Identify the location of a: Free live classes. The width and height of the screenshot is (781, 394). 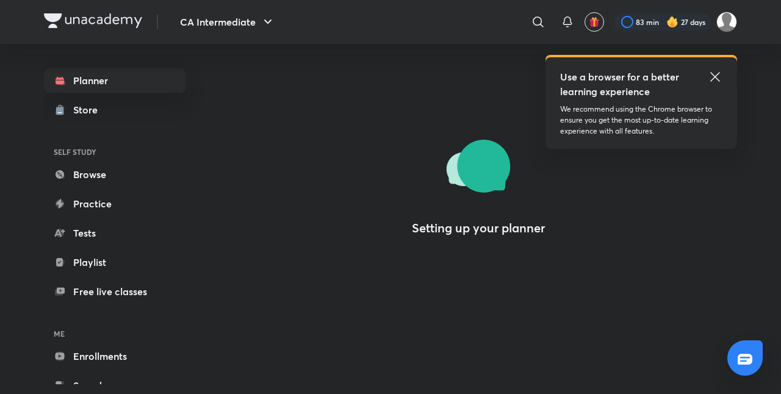
(115, 292).